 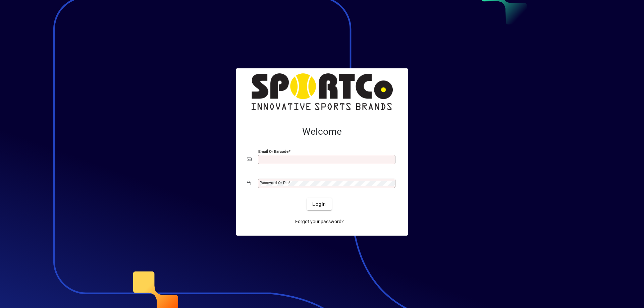 What do you see at coordinates (322, 132) in the screenshot?
I see `h2: Welcome` at bounding box center [322, 132].